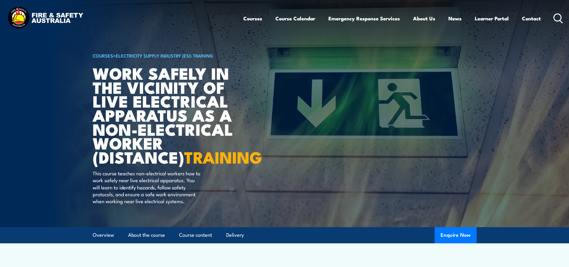 The image size is (569, 267). What do you see at coordinates (253, 18) in the screenshot?
I see `a: Courses` at bounding box center [253, 18].